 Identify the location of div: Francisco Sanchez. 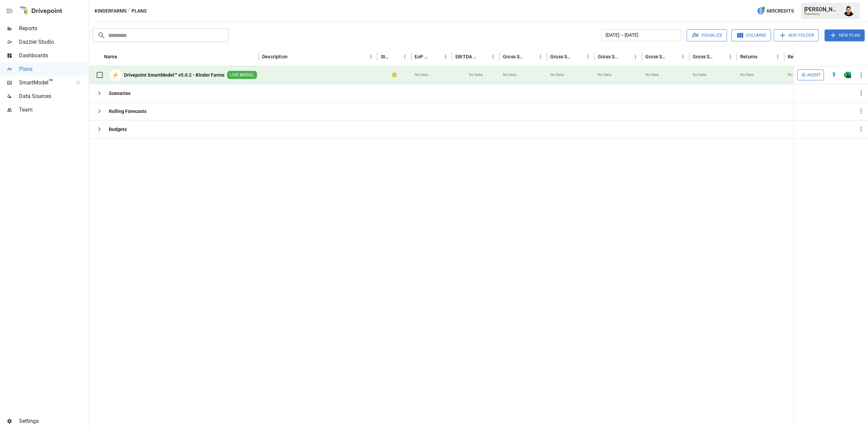
(849, 11).